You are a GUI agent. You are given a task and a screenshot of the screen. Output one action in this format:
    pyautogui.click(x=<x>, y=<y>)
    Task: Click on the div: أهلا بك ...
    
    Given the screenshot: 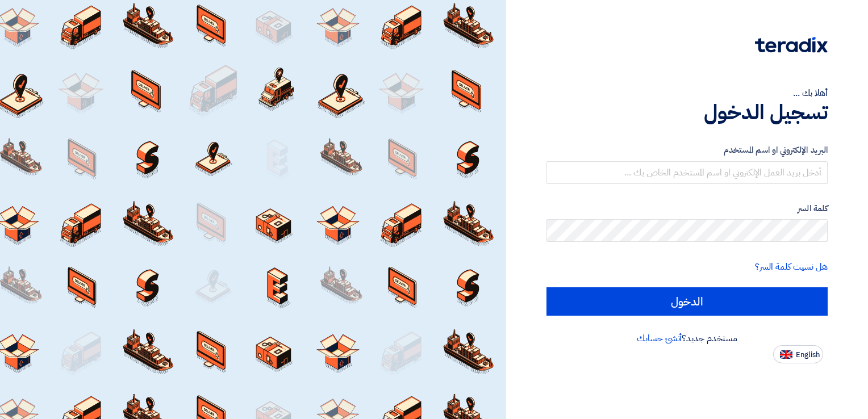 What is the action you would take?
    pyautogui.click(x=687, y=93)
    